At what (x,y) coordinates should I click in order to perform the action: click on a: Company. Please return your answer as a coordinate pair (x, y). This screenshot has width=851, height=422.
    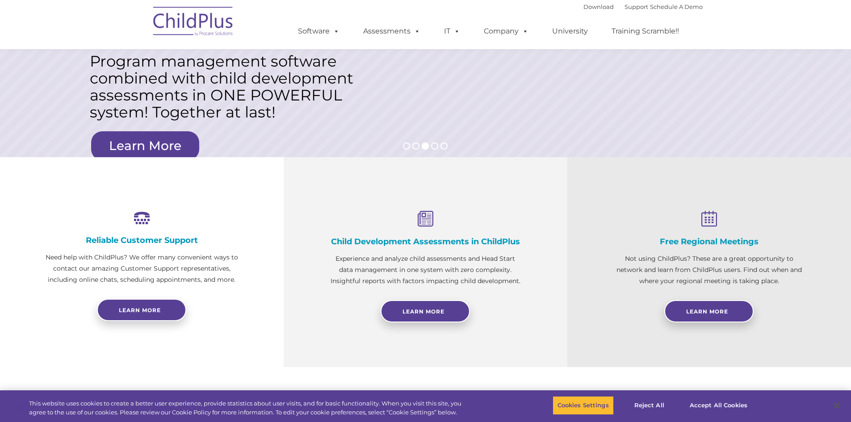
    Looking at the image, I should click on (506, 31).